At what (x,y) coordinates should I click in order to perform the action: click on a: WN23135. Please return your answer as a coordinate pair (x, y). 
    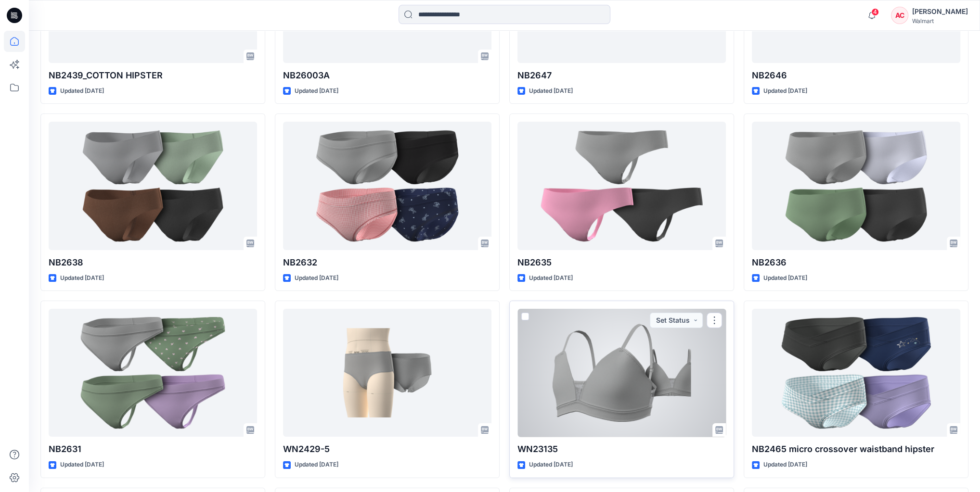
    Looking at the image, I should click on (622, 373).